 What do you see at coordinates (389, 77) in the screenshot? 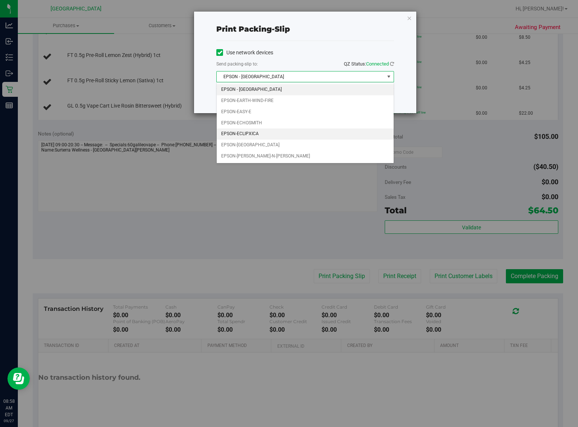
I see `span: select` at bounding box center [389, 77].